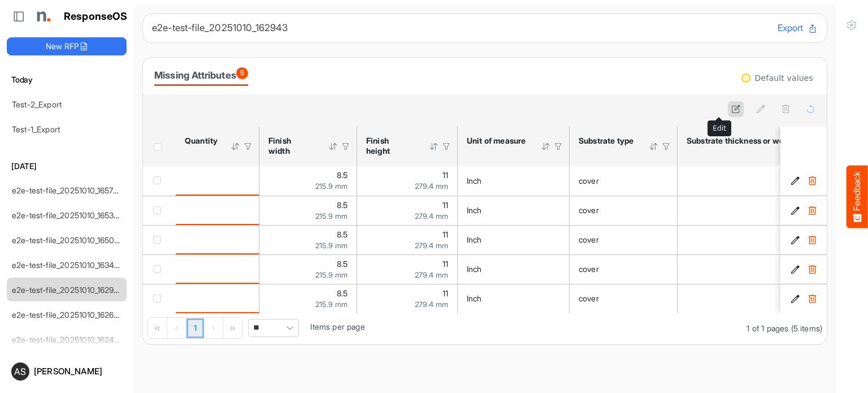 This screenshot has height=393, width=868. Describe the element at coordinates (42, 16) in the screenshot. I see `img: Northell` at that location.